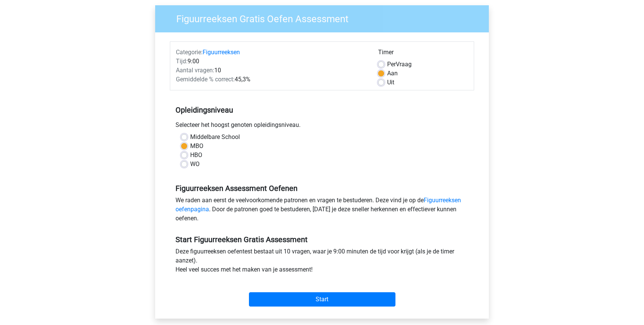 The height and width of the screenshot is (325, 644). What do you see at coordinates (392, 73) in the screenshot?
I see `label: Aan` at bounding box center [392, 73].